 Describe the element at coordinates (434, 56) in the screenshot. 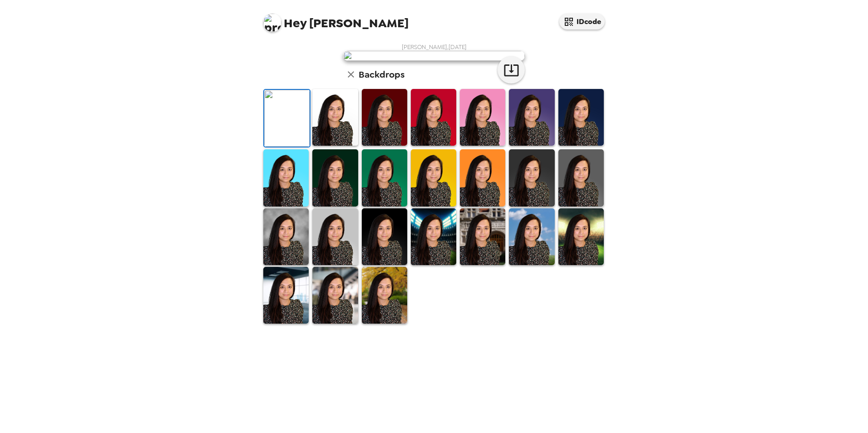

I see `img: user` at that location.